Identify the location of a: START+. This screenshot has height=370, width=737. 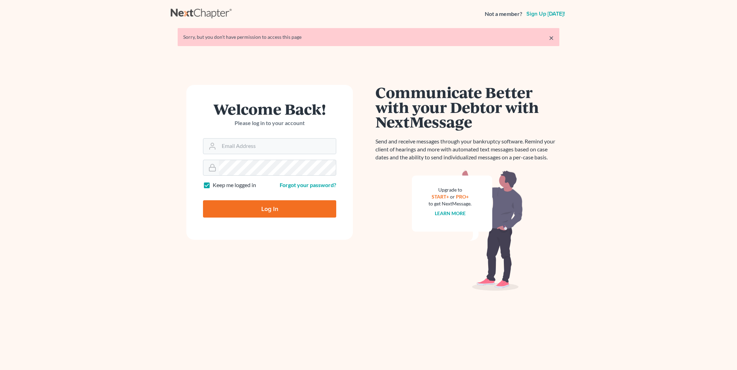
(440, 197).